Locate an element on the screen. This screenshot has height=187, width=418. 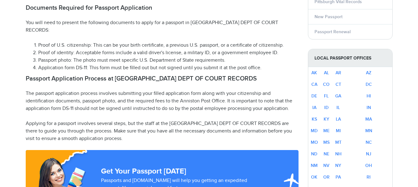
a: DC is located at coordinates (369, 84).